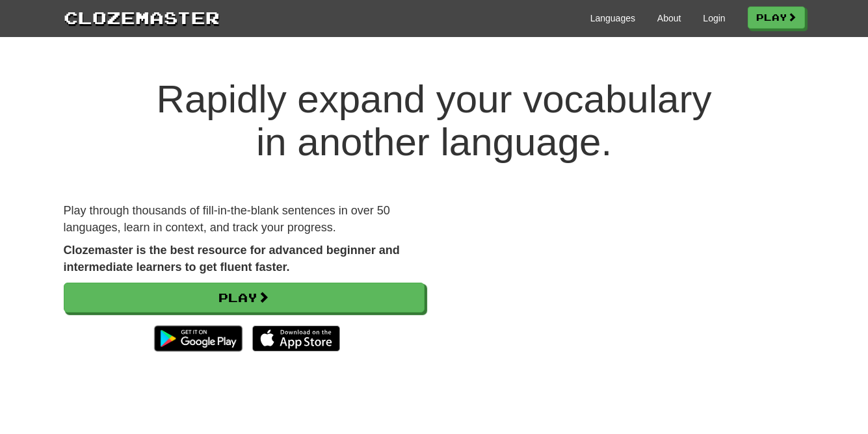 The height and width of the screenshot is (434, 868). Describe the element at coordinates (714, 18) in the screenshot. I see `a: Login` at that location.